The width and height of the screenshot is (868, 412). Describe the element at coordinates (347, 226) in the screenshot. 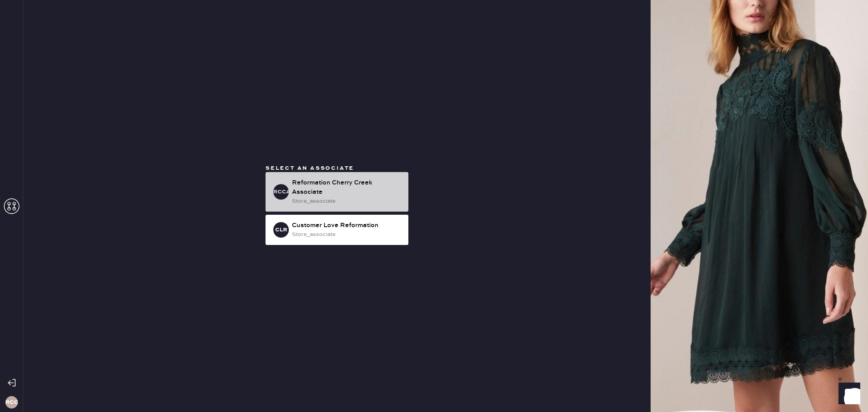

I see `div: Customer Love Reformation` at that location.